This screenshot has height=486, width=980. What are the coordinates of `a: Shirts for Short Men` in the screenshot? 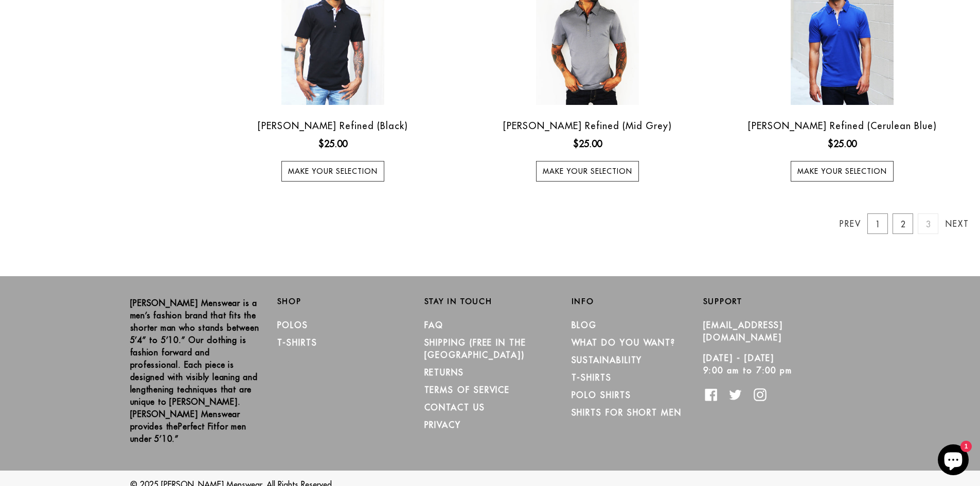 It's located at (626, 413).